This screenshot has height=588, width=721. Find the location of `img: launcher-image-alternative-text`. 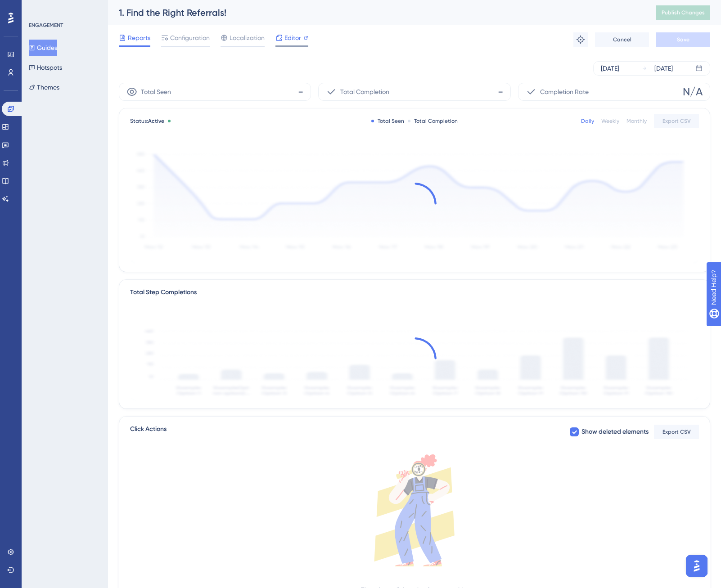

img: launcher-image-alternative-text is located at coordinates (13, 13).